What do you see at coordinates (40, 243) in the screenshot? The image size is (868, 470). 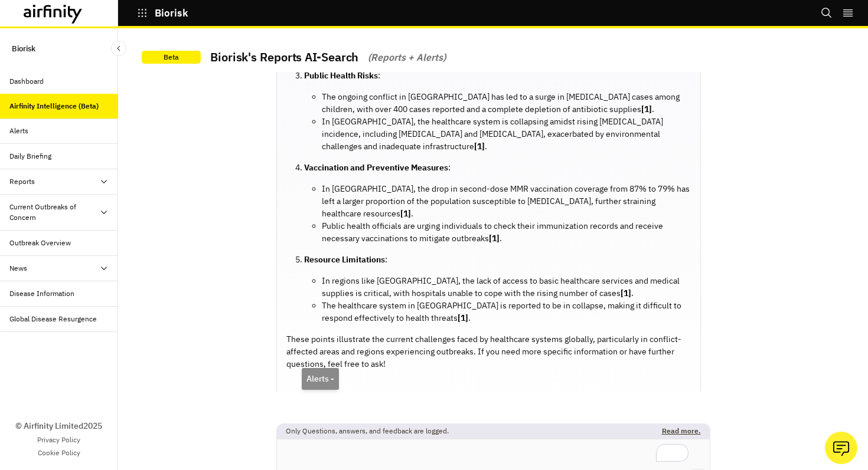 I see `div: Outbreak Overview` at bounding box center [40, 243].